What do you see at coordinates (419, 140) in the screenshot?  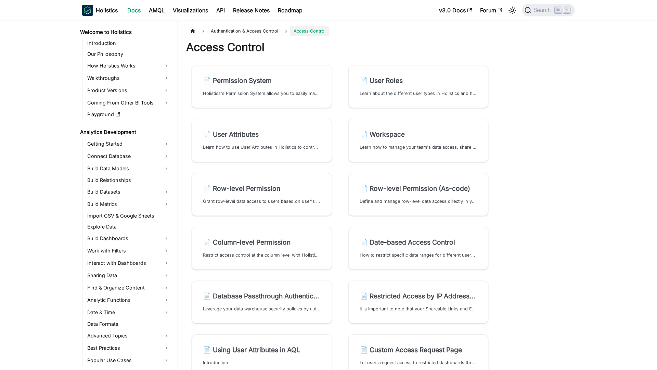 I see `a: 📄️ WorkspaceLearn how to manage your team's data access, share reports, and track progress with H...` at bounding box center [419, 140].